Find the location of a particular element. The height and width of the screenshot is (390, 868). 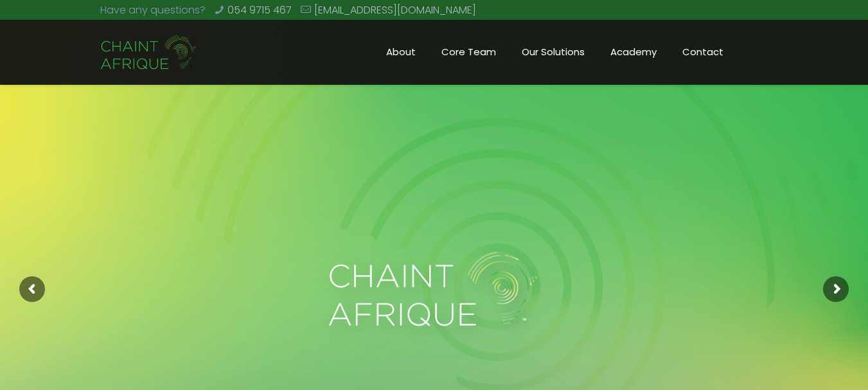

a: Chaint Afrique is located at coordinates (149, 52).